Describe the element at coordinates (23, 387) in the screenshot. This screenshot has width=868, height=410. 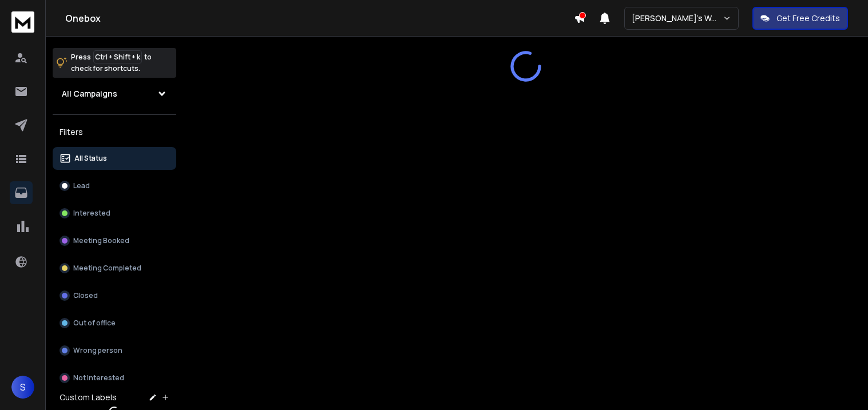
I see `span: S` at that location.